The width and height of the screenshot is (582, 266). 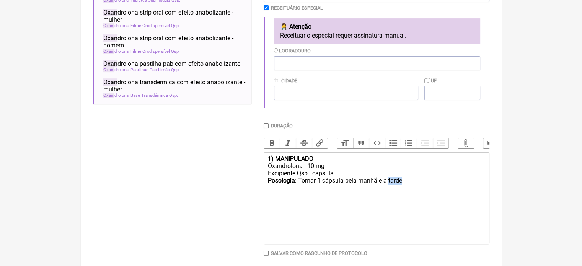 I want to click on button: Heading, so click(x=345, y=143).